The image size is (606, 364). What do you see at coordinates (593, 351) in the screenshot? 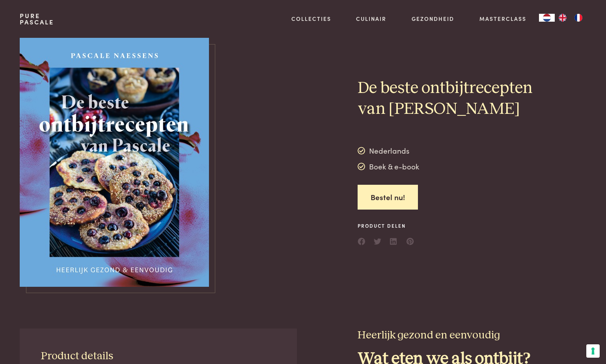
I see `button: Uw voorkeuren voor toestemming voor trackingtechnologieën` at bounding box center [593, 351].